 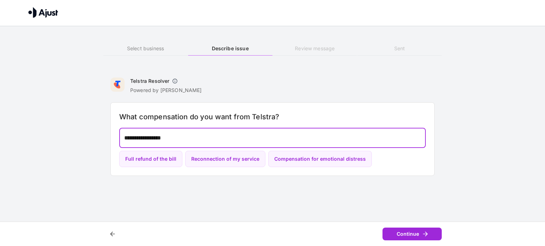 What do you see at coordinates (225, 159) in the screenshot?
I see `button: Reconnection of my service` at bounding box center [225, 159].